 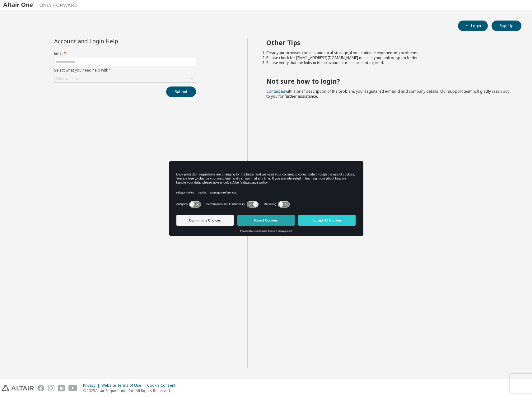 What do you see at coordinates (18, 388) in the screenshot?
I see `img: altair_logo.svg` at bounding box center [18, 388].